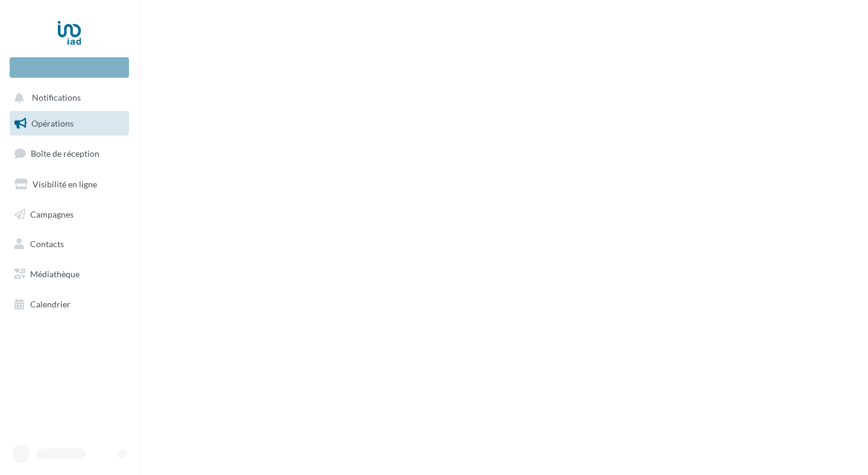  Describe the element at coordinates (69, 184) in the screenshot. I see `a: Visibilité en ligne` at that location.